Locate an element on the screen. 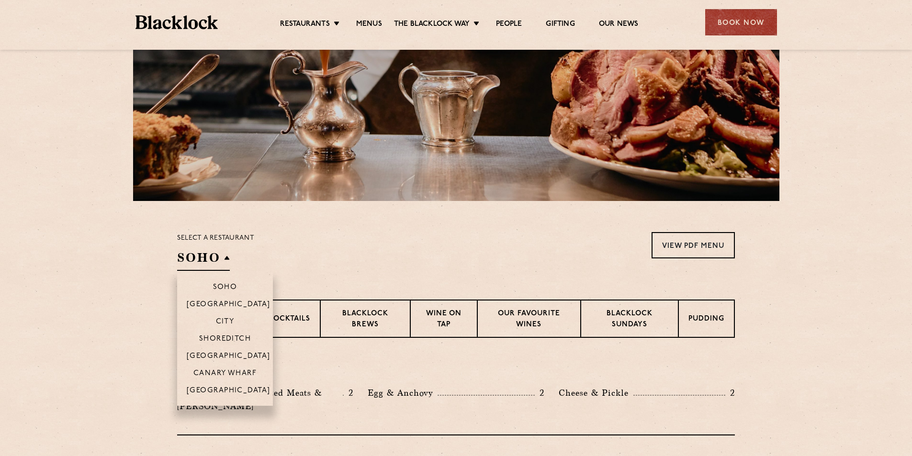 The image size is (912, 456). a: Restaurants is located at coordinates (305, 25).